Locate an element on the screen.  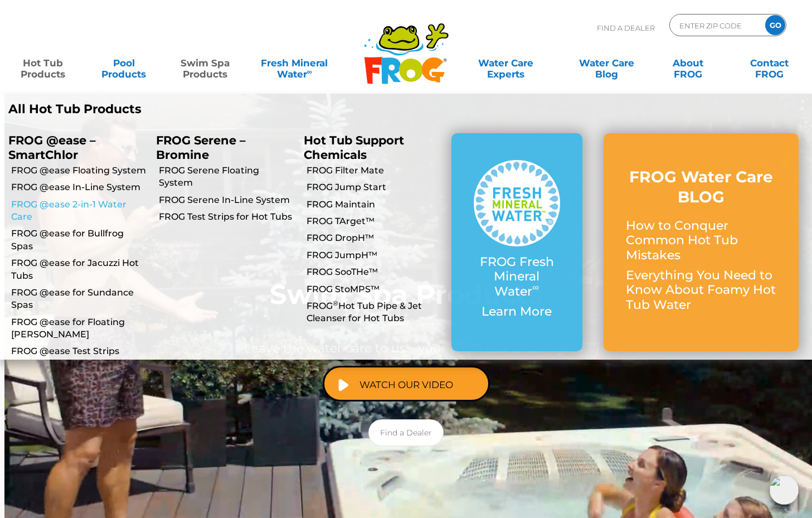
a: FROG Serene In-Line System is located at coordinates (227, 200).